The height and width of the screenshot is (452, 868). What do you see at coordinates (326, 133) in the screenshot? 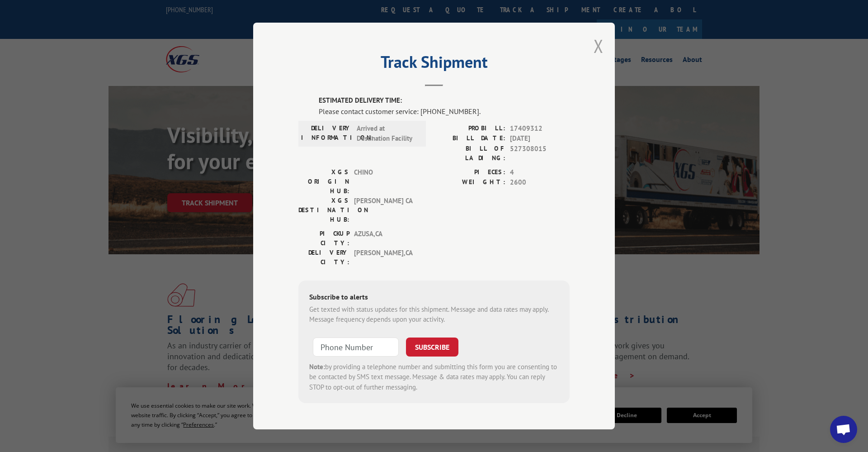
I see `label: DELIVERY INFORMATION:` at bounding box center [326, 133].